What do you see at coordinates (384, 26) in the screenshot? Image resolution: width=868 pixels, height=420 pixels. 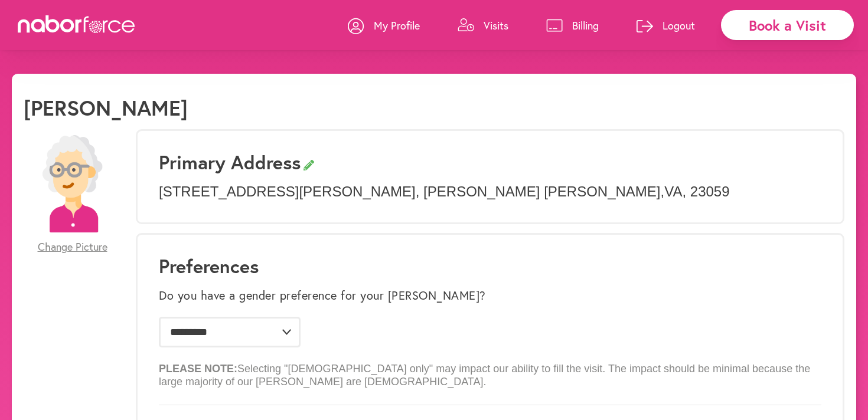 I see `a: My Profile` at bounding box center [384, 26].